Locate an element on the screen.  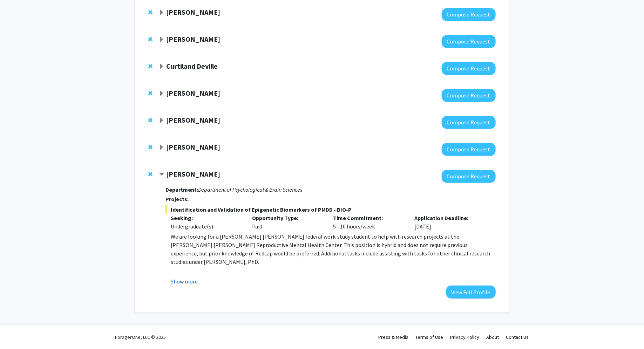
p: Opportunity Type: is located at coordinates (288, 218).